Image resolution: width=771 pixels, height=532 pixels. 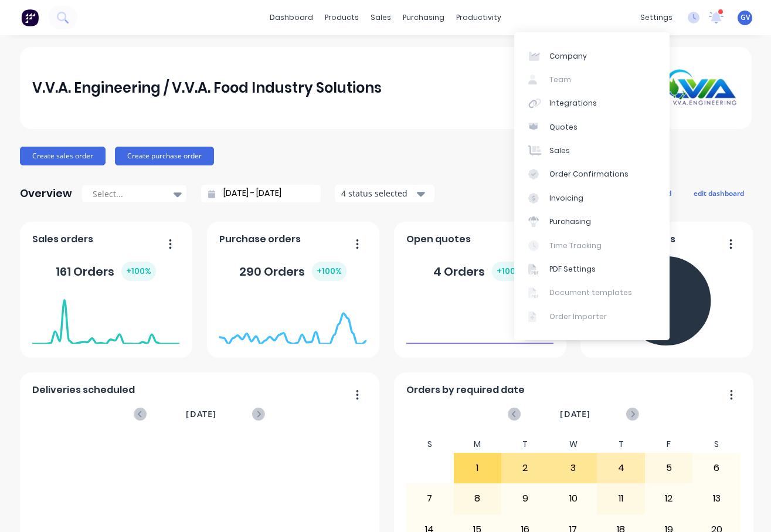 What do you see at coordinates (207, 88) in the screenshot?
I see `div: V.V.A. Engineering / V.V.A. Food Industry Solutions` at bounding box center [207, 88].